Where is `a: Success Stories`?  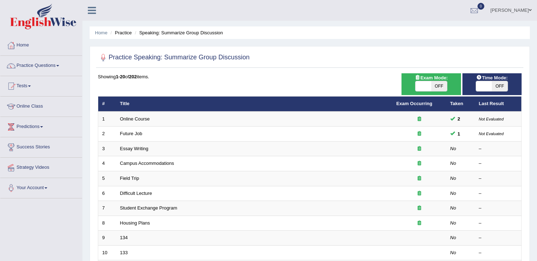
a: Success Stories is located at coordinates (41, 147).